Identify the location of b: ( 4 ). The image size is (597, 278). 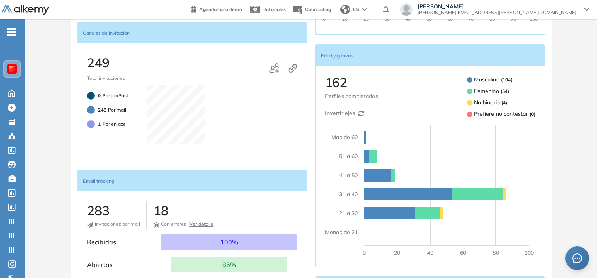
(504, 103).